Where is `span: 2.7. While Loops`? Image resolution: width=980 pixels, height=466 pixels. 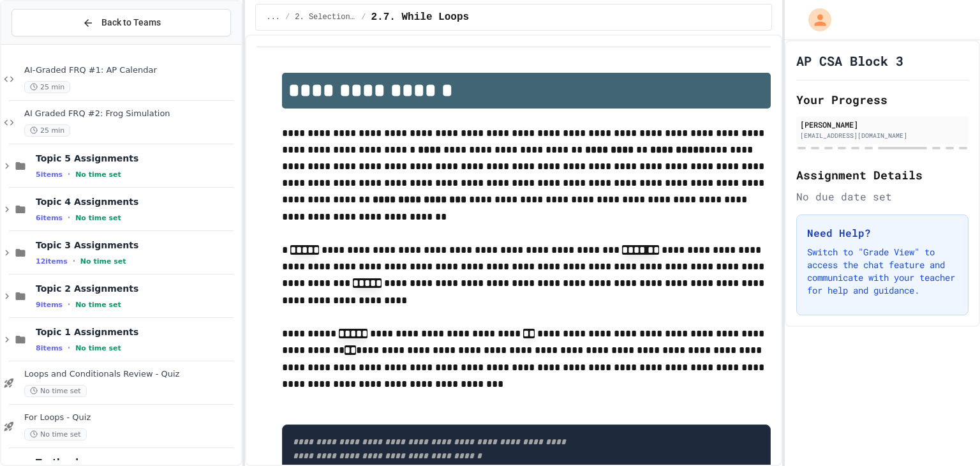 span: 2.7. While Loops is located at coordinates (420, 17).